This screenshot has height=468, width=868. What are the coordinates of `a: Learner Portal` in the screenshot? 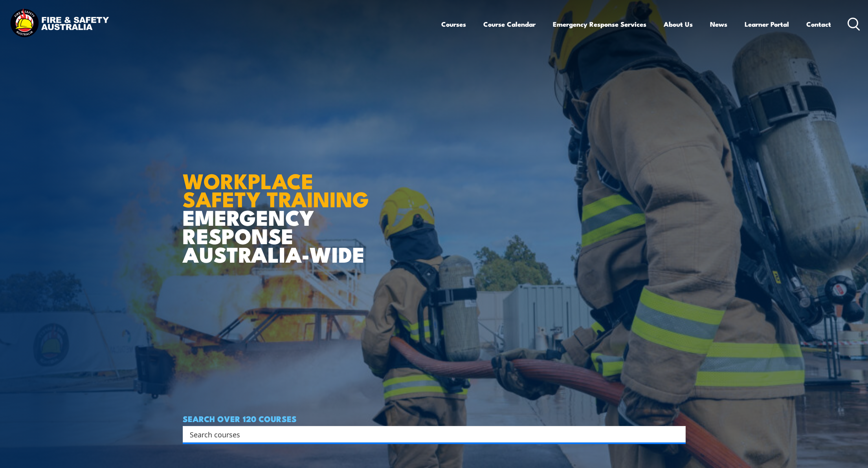 It's located at (767, 23).